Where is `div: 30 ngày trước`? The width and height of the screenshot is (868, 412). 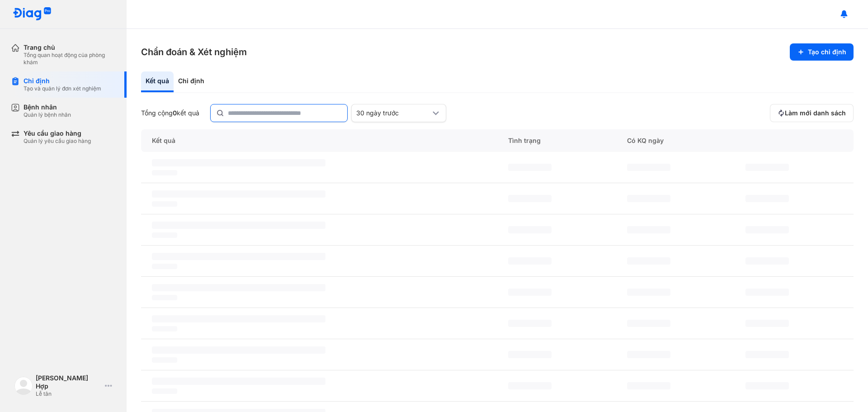 div: 30 ngày trước is located at coordinates (393, 113).